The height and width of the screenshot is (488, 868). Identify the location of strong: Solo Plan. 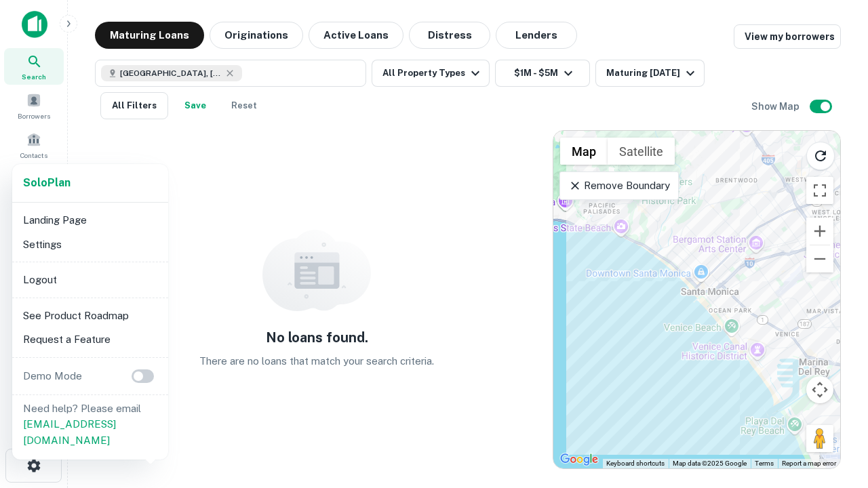
(47, 182).